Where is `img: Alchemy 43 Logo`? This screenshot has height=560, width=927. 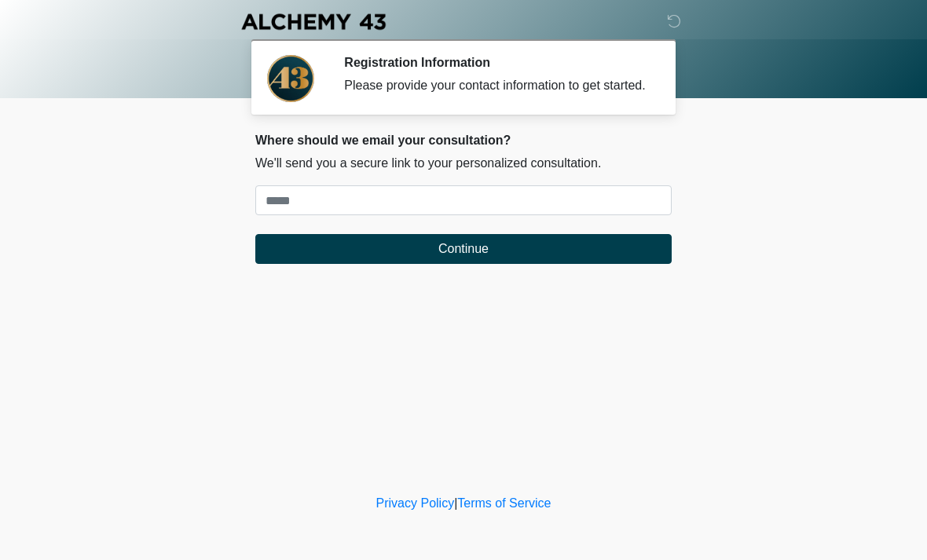
img: Alchemy 43 Logo is located at coordinates (314, 21).